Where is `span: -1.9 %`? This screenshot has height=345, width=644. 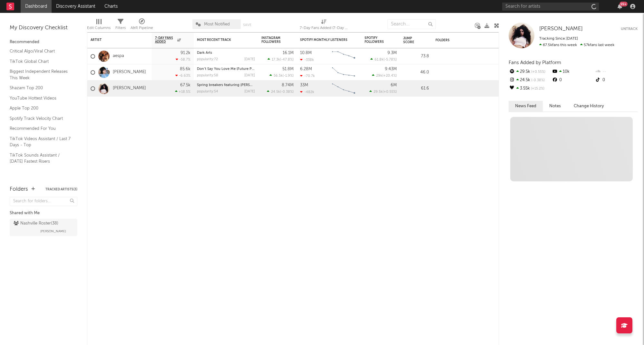 span: -1.9 % is located at coordinates (288, 76).